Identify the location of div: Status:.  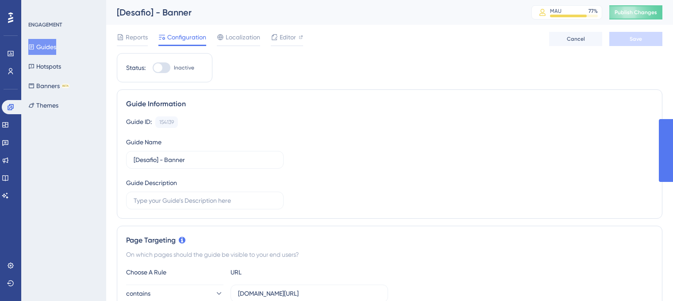
(136, 68).